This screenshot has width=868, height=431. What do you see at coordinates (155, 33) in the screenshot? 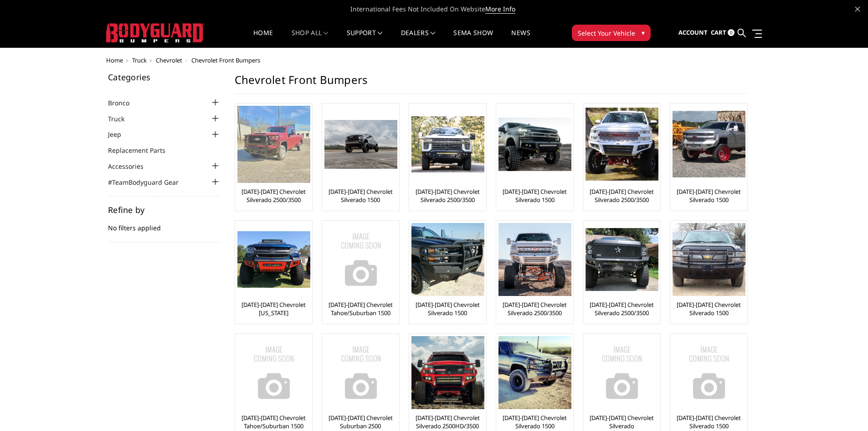
I see `img: BODYGUARD BUMPERS` at bounding box center [155, 33].